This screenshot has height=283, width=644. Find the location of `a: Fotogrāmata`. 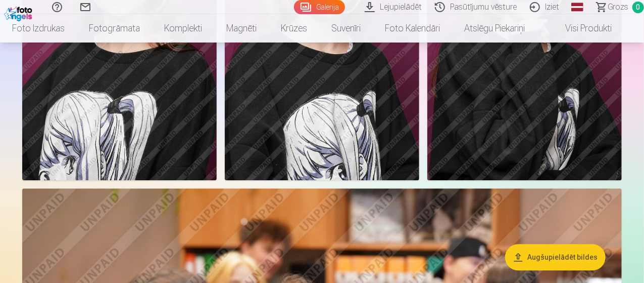

a: Fotogrāmata is located at coordinates (114, 28).